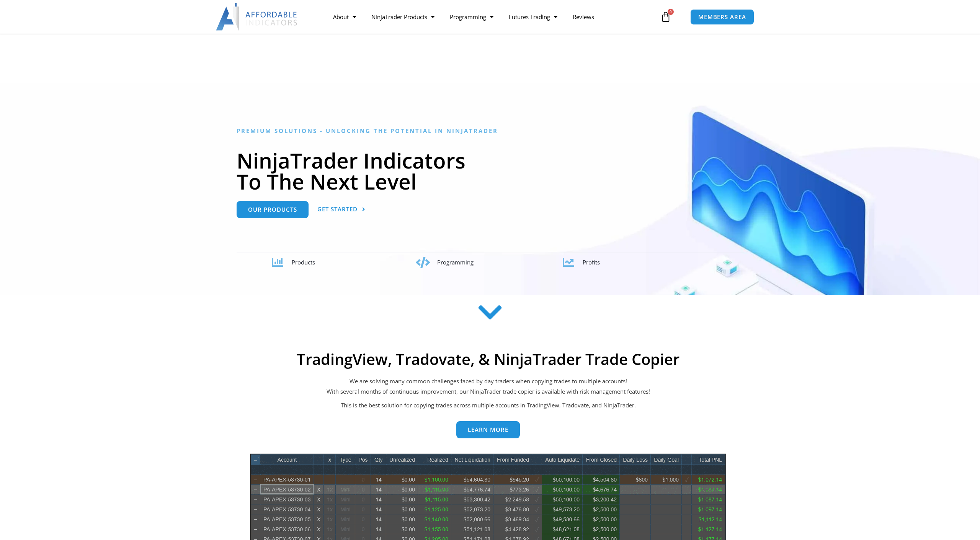  Describe the element at coordinates (488, 405) in the screenshot. I see `p: This is the best solution for copying trades across multiple accounts in TradingView, Tradovate, ...` at that location.